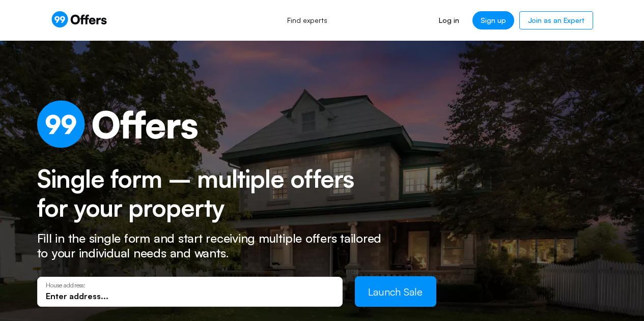 The image size is (644, 321). What do you see at coordinates (448, 21) in the screenshot?
I see `a: Log in` at bounding box center [448, 21].